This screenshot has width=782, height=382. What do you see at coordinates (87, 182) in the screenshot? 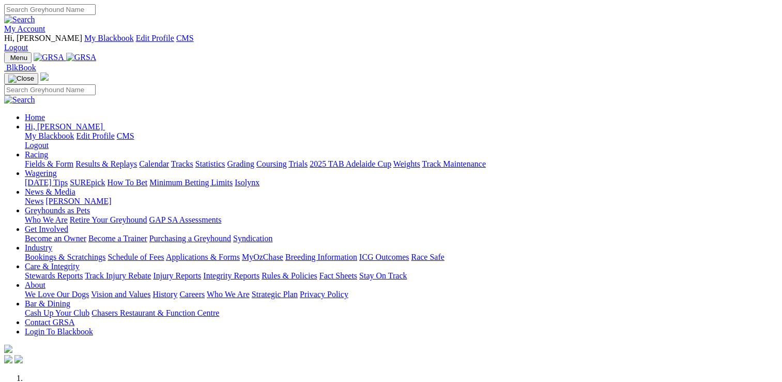
I see `a: SUREpick` at bounding box center [87, 182].